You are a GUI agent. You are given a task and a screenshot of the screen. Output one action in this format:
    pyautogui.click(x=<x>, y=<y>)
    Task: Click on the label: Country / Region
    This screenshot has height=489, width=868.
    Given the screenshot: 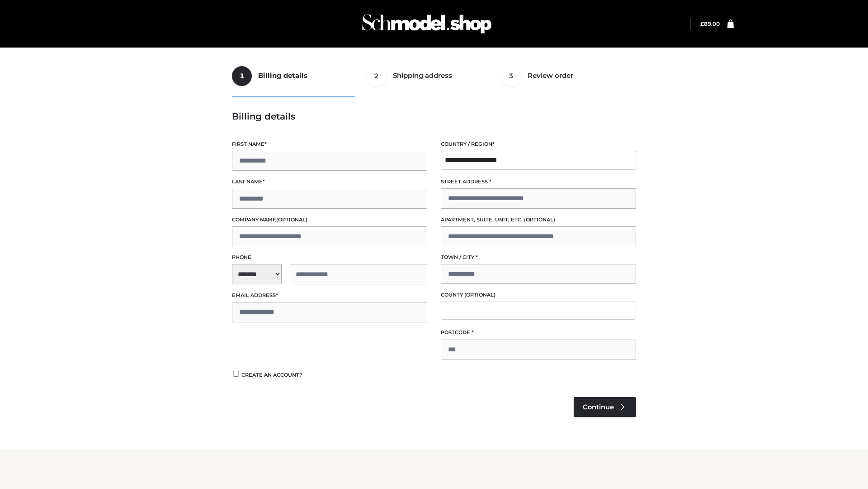 What is the action you would take?
    pyautogui.click(x=539, y=144)
    